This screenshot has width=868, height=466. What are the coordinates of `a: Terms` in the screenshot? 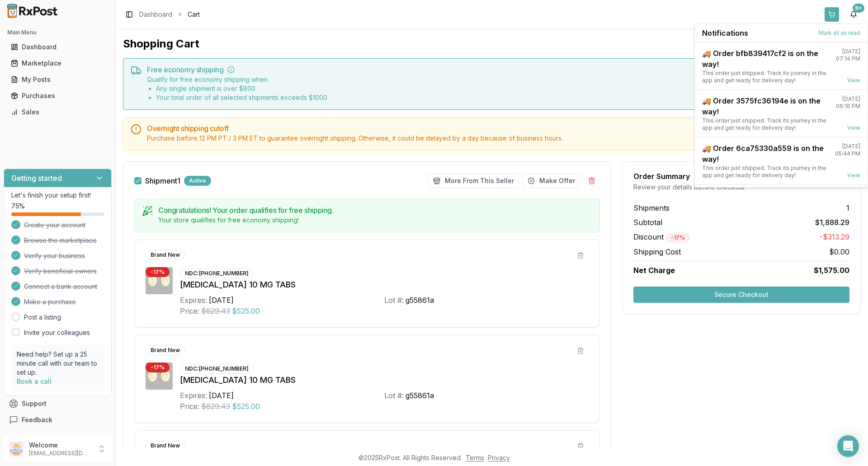 It's located at (475, 457).